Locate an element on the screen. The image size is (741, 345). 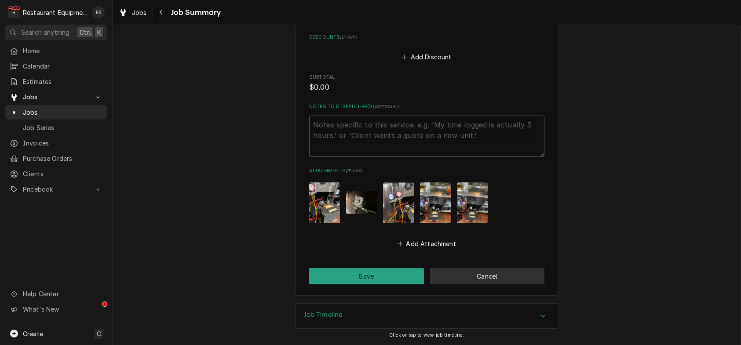
h3: Job Timeline is located at coordinates (324, 315).